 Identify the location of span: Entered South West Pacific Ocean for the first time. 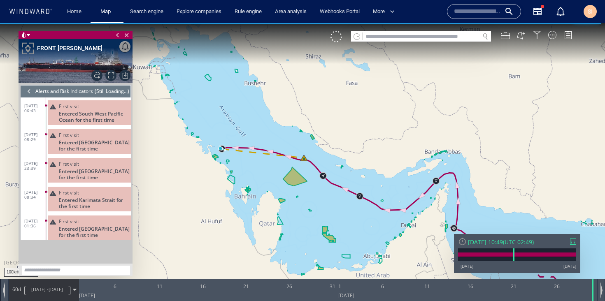
(95, 94).